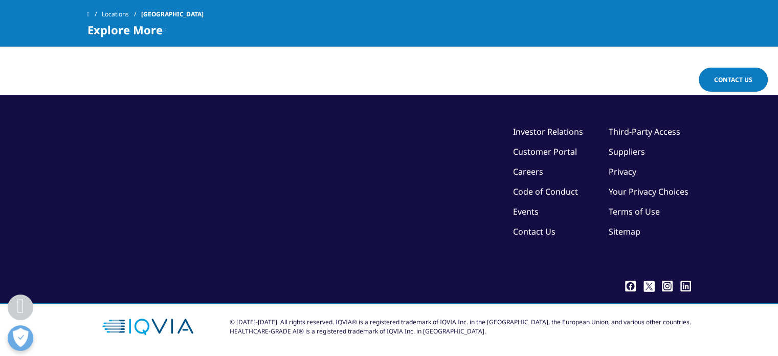  I want to click on a: Third-Party Access, so click(645, 131).